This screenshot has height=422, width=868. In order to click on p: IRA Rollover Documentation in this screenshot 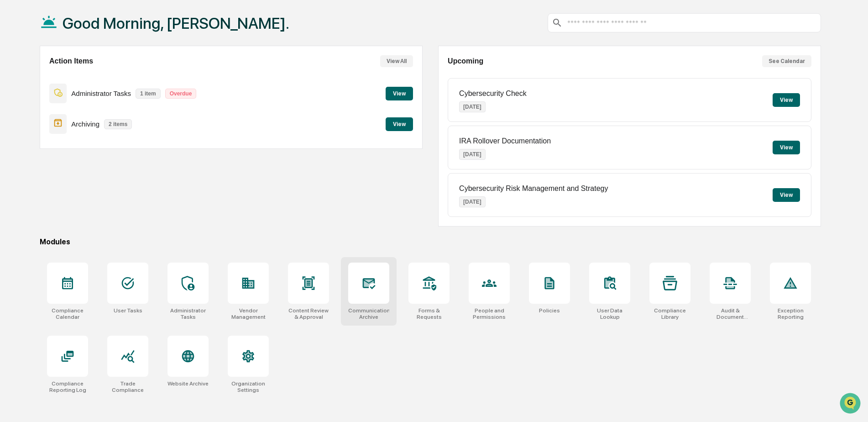, I will do `click(505, 141)`.